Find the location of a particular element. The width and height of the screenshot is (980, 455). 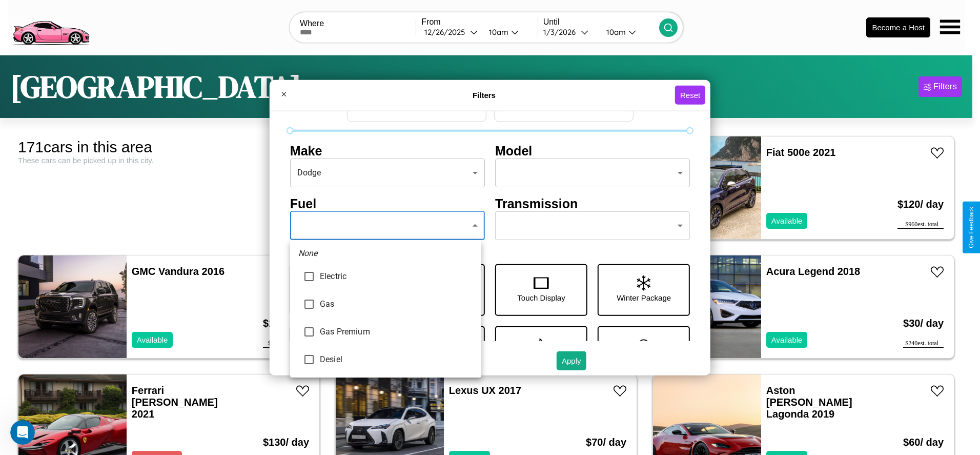

span: Gas is located at coordinates (396, 304).